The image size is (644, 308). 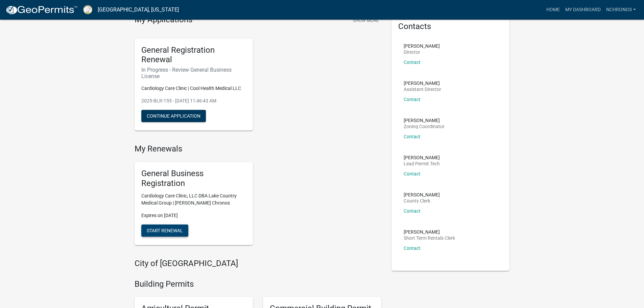 What do you see at coordinates (257, 149) in the screenshot?
I see `h4: My Renewals` at bounding box center [257, 149].